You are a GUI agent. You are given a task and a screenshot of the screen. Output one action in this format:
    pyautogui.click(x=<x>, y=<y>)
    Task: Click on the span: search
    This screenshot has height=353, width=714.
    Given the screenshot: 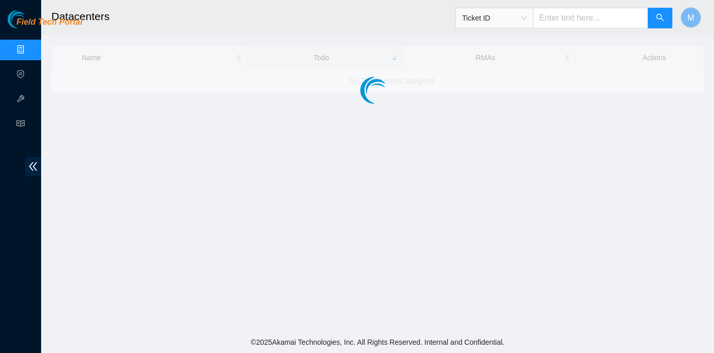 What is the action you would take?
    pyautogui.click(x=660, y=18)
    